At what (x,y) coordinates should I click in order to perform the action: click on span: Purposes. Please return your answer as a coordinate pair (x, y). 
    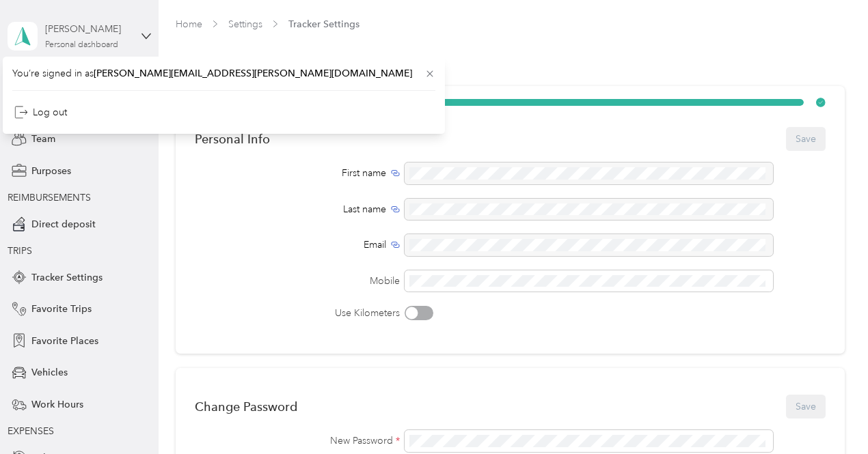
    Looking at the image, I should click on (52, 170).